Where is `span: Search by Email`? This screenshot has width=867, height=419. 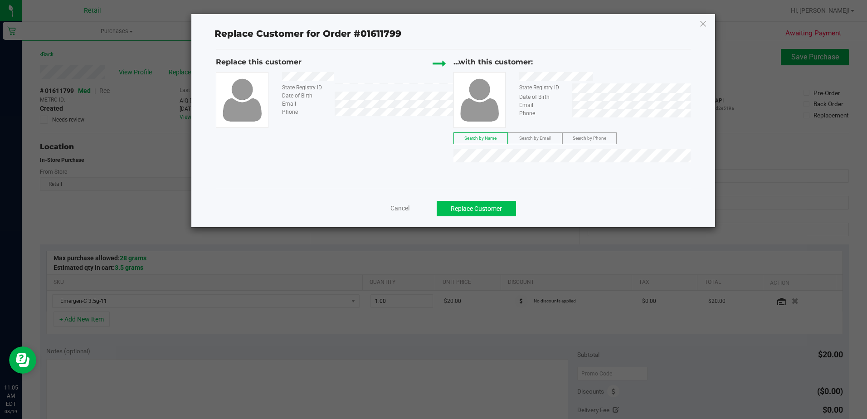
span: Search by Email is located at coordinates (535, 138).